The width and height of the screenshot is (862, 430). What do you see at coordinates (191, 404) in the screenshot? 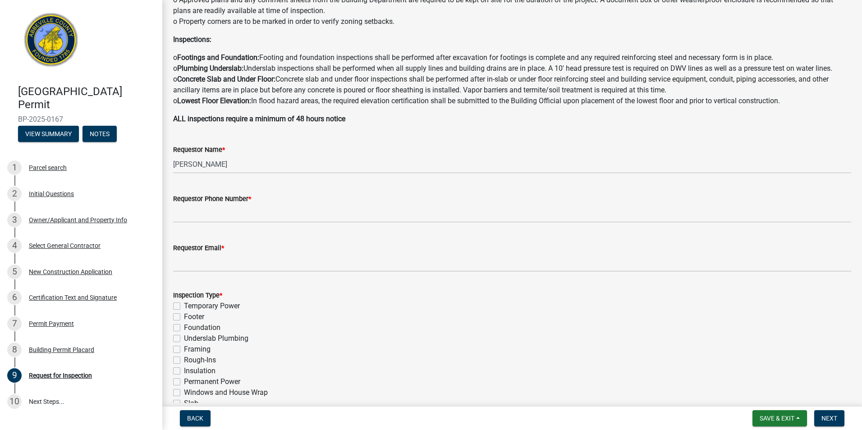
I see `label: Slab` at bounding box center [191, 404].